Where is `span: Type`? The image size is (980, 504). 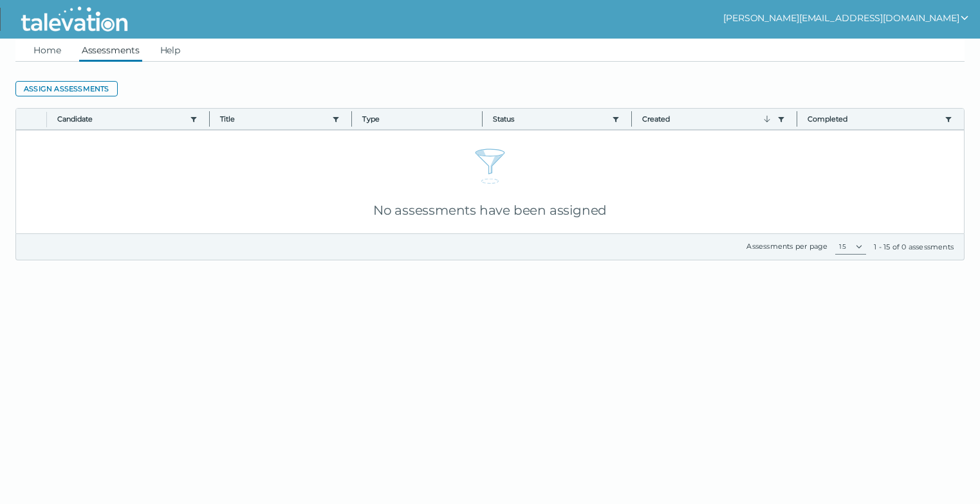
span: Type is located at coordinates (417, 119).